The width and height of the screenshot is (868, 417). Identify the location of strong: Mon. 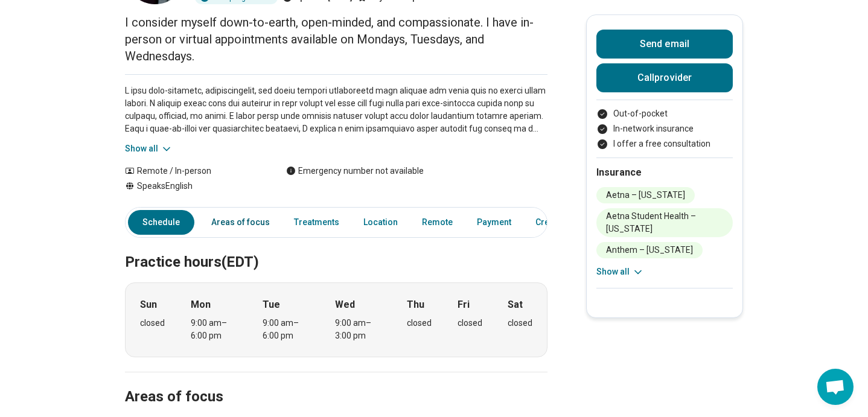
(200, 305).